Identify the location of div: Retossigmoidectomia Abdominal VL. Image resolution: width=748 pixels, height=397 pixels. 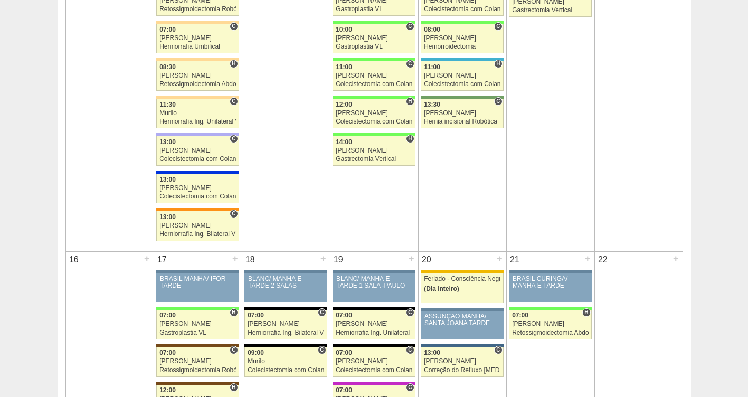
(550, 333).